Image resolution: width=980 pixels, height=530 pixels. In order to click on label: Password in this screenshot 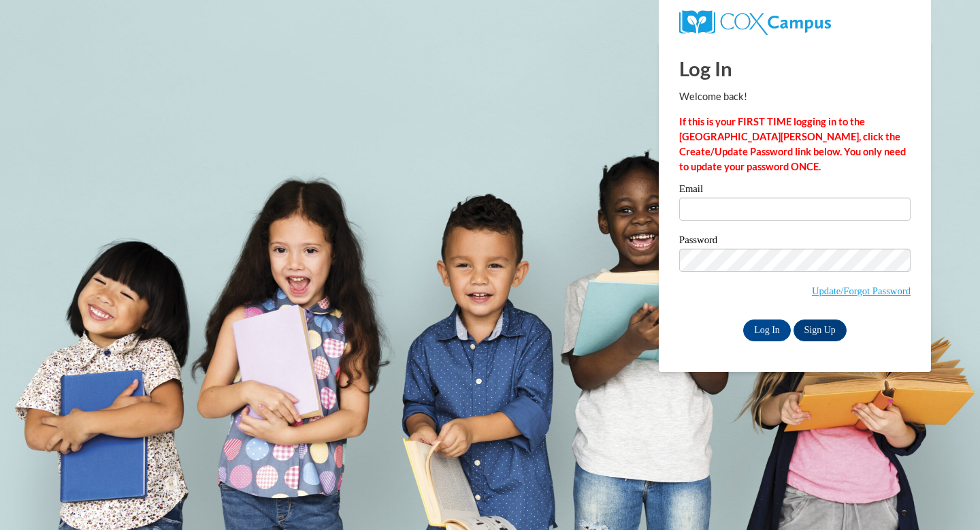, I will do `click(795, 242)`.